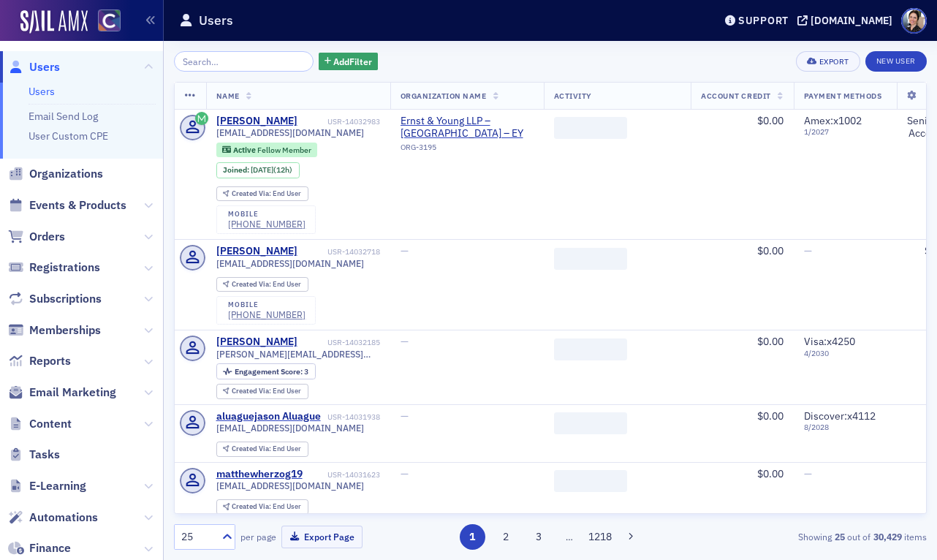 This screenshot has height=560, width=937. What do you see at coordinates (53, 517) in the screenshot?
I see `a: Automations` at bounding box center [53, 517].